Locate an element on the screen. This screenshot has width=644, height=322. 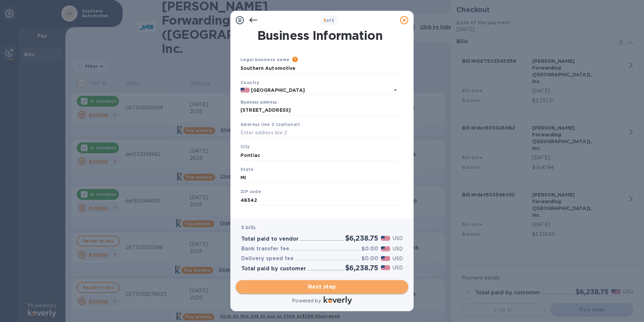
input: Select country is located at coordinates (315, 90).